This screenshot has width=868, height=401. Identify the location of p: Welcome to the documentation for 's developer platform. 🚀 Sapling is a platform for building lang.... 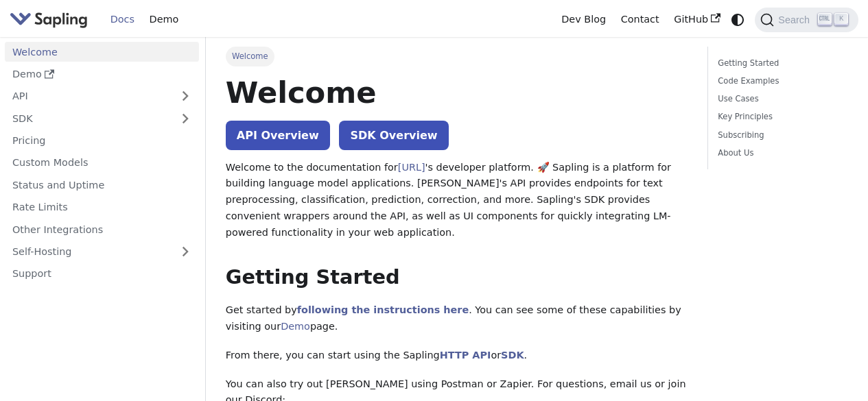
(456, 200).